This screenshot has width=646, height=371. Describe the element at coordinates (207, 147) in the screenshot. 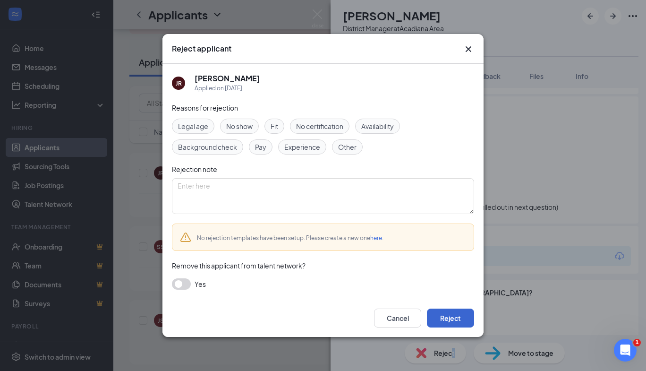

I see `span: Background check` at that location.